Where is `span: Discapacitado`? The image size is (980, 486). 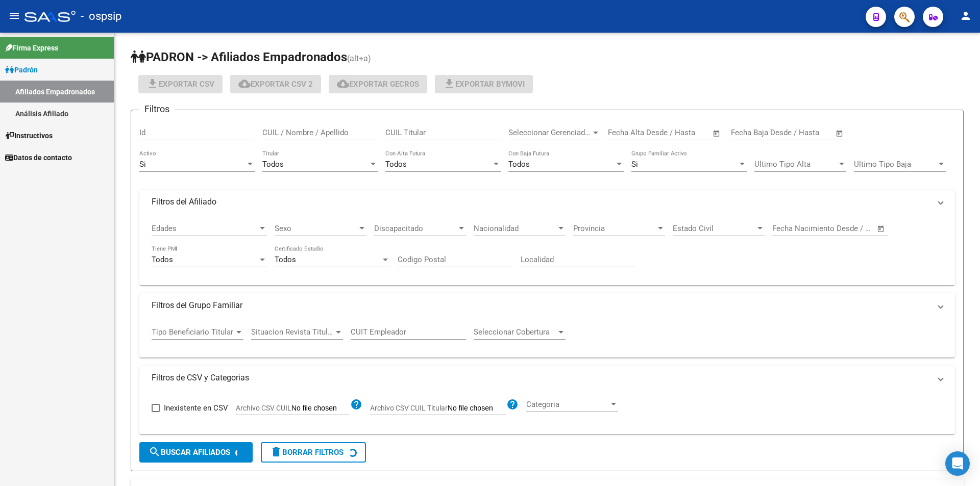 span: Discapacitado is located at coordinates (415, 228).